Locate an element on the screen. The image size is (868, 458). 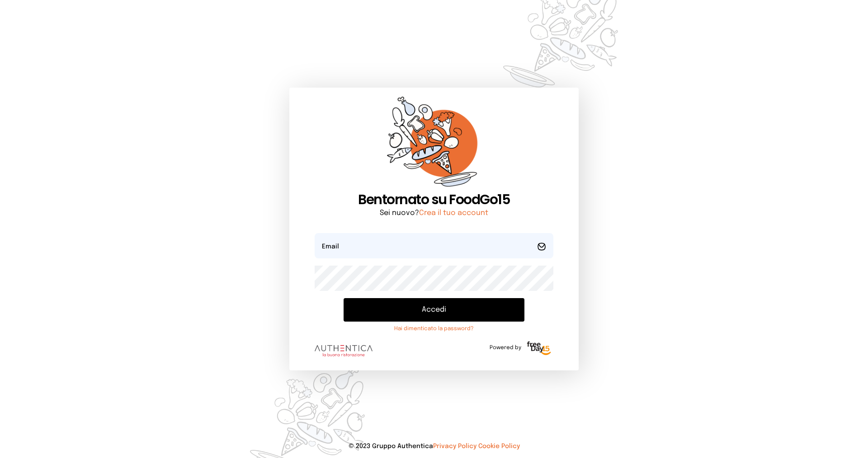
button: Accedi is located at coordinates (434, 310).